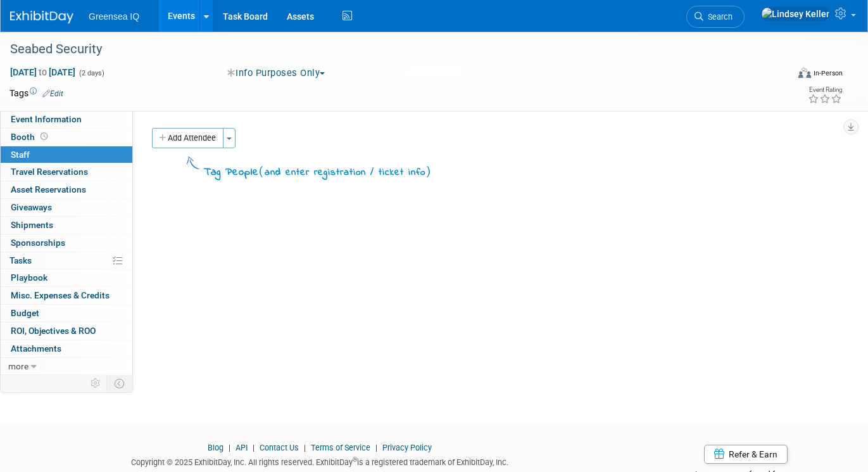 This screenshot has height=472, width=868. Describe the element at coordinates (66, 331) in the screenshot. I see `a: ROI, Objectives & ROO` at that location.